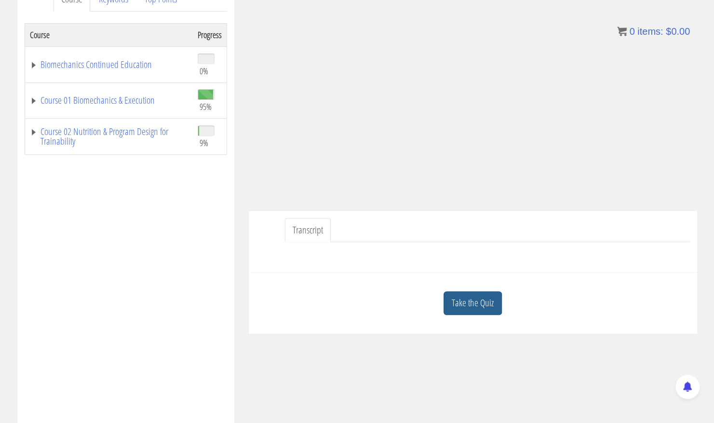  I want to click on th: Course, so click(109, 35).